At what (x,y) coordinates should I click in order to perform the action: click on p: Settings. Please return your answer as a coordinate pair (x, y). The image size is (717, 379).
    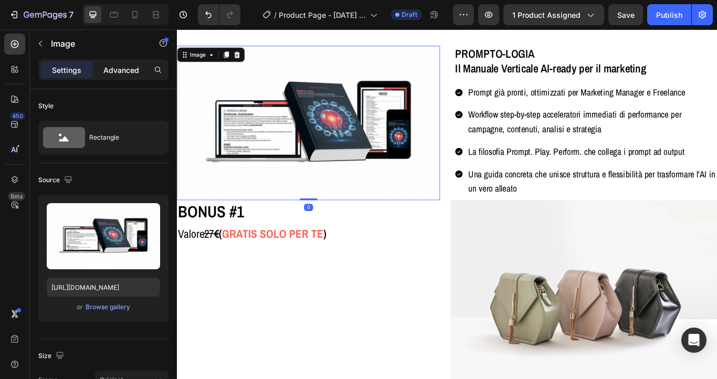
    Looking at the image, I should click on (67, 70).